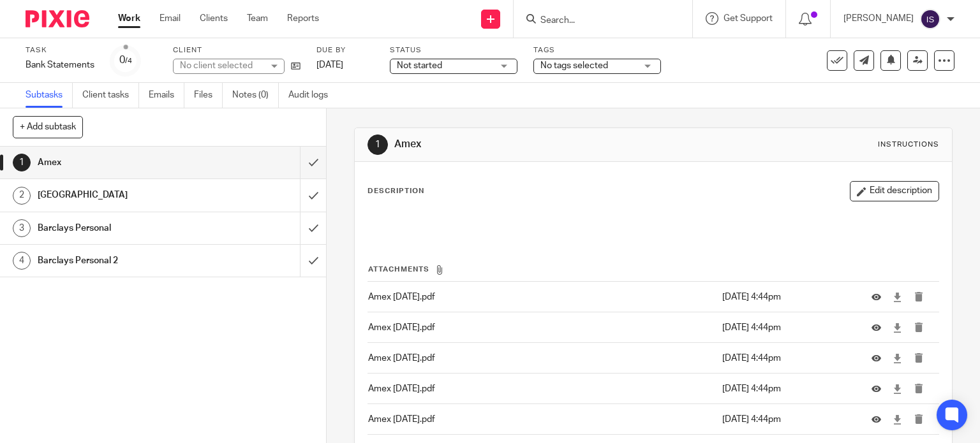  I want to click on input: Search, so click(596, 21).